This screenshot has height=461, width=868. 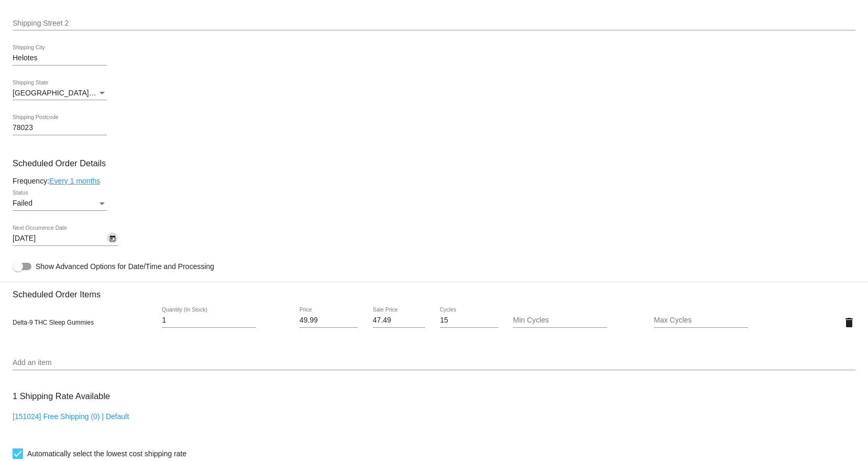 I want to click on input: Shipping Postcode, so click(x=60, y=128).